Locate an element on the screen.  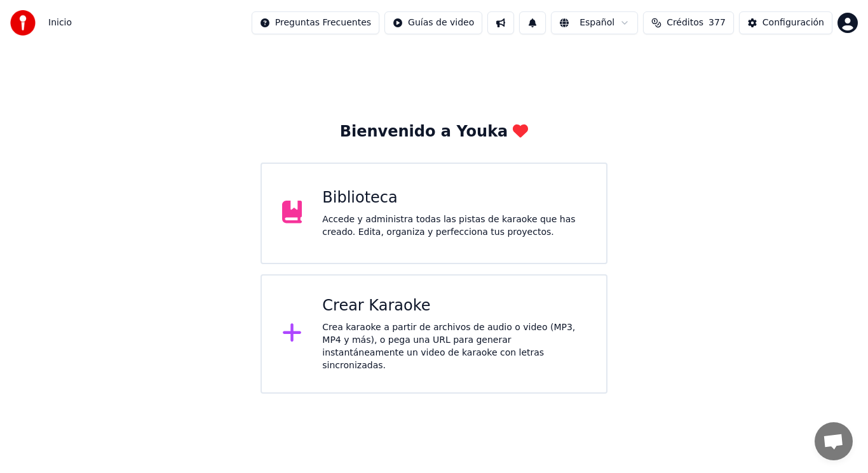
div: Bienvenido a Youka is located at coordinates (434, 132).